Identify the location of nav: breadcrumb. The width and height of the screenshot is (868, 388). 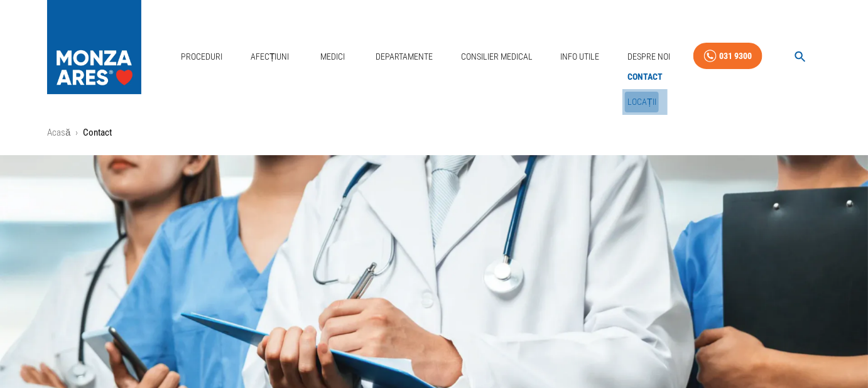
(434, 132).